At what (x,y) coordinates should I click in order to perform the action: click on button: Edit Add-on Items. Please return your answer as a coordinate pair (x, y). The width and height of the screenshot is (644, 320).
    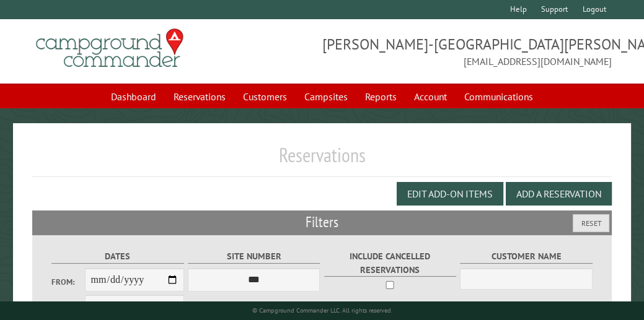
    Looking at the image, I should click on (450, 194).